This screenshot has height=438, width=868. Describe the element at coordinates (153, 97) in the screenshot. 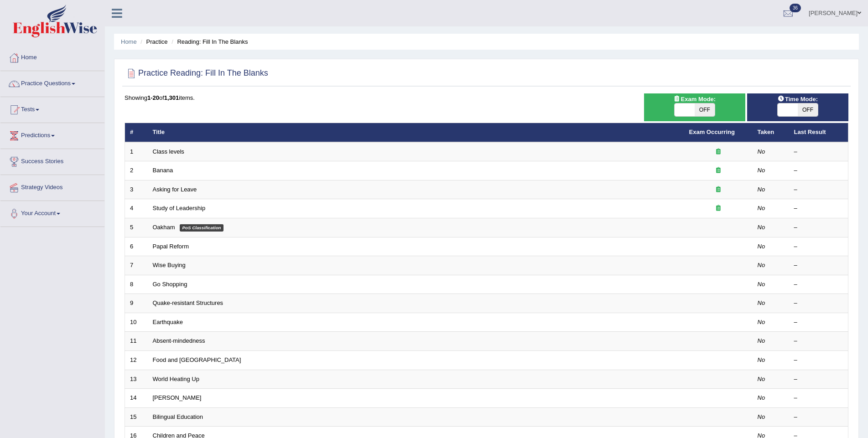

I see `b: 1-20` at that location.